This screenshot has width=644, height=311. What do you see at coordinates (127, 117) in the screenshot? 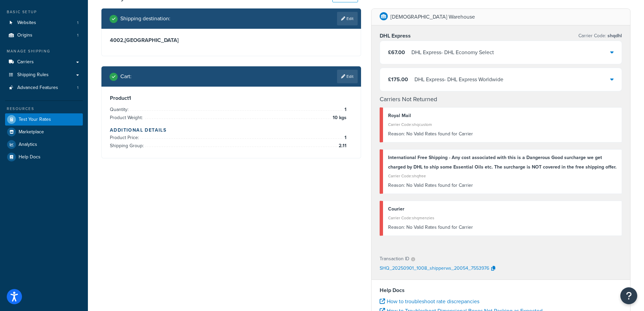
I see `span: Product Weight:` at bounding box center [127, 117].